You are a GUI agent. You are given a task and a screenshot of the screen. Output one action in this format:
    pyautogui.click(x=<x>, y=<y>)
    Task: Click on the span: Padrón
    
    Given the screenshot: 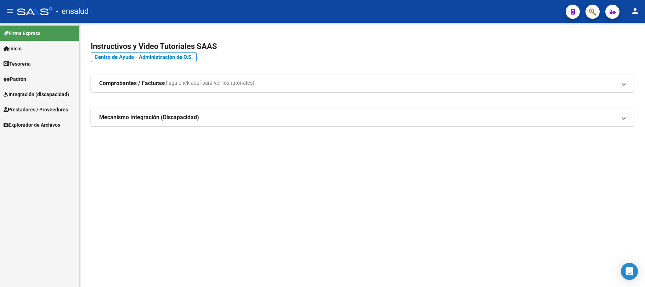 What is the action you would take?
    pyautogui.click(x=15, y=79)
    